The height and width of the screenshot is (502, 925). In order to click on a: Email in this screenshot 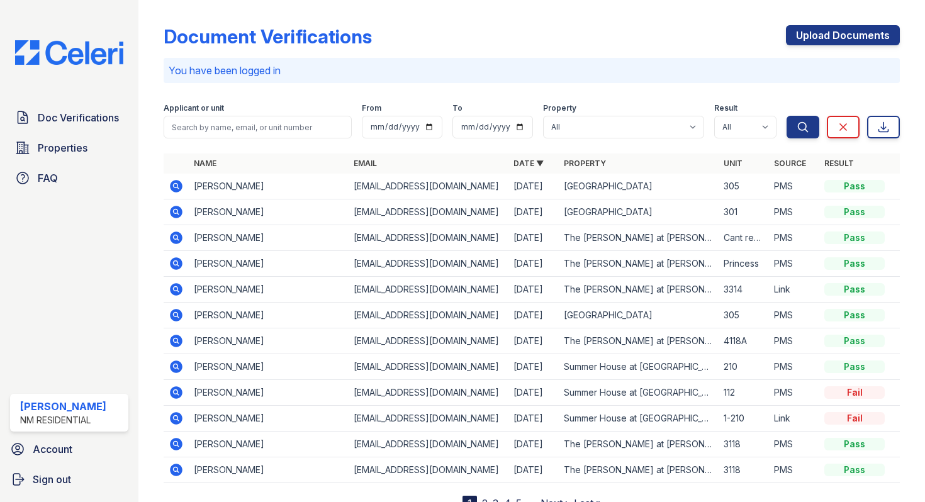, I will do `click(365, 163)`.